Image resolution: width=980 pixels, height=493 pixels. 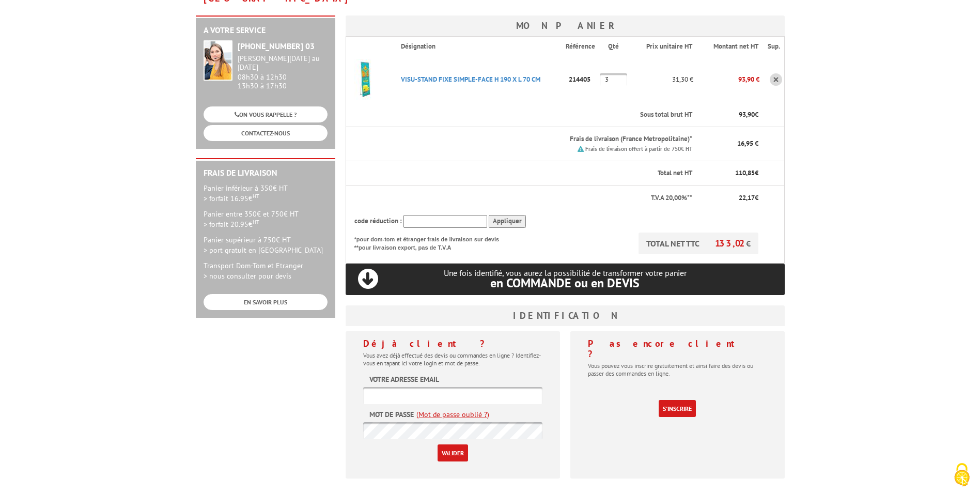 What do you see at coordinates (471, 79) in the screenshot?
I see `a: VISU-STAND FIXE SIMPLE-FACE H 190 X L 70 CM` at bounding box center [471, 79].